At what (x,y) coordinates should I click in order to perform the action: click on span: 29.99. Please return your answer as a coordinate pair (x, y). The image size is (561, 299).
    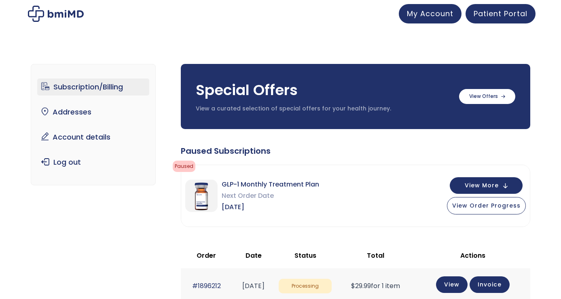
    Looking at the image, I should click on (361, 286).